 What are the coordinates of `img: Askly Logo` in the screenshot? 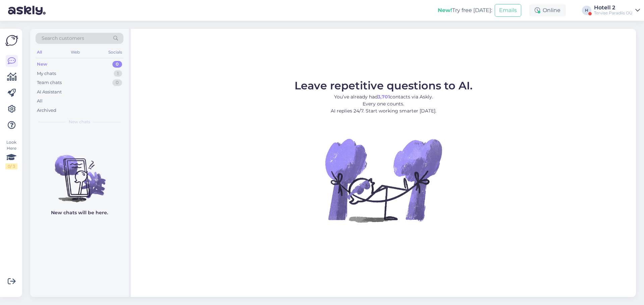 It's located at (12, 40).